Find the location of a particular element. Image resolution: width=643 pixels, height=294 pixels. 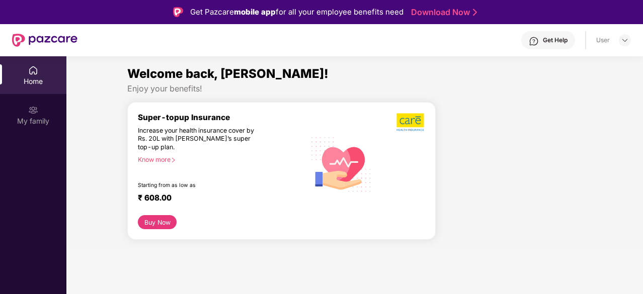

img: svg+xml;base64,PHN2ZyBpZD0iRHJvcGRvd24tMzJ4MzIiIHhtbG5zPSJodHRwOi8vd3d3LnczLm9yZy8yMDAwL3N2ZyIgd2... is located at coordinates (625, 40).